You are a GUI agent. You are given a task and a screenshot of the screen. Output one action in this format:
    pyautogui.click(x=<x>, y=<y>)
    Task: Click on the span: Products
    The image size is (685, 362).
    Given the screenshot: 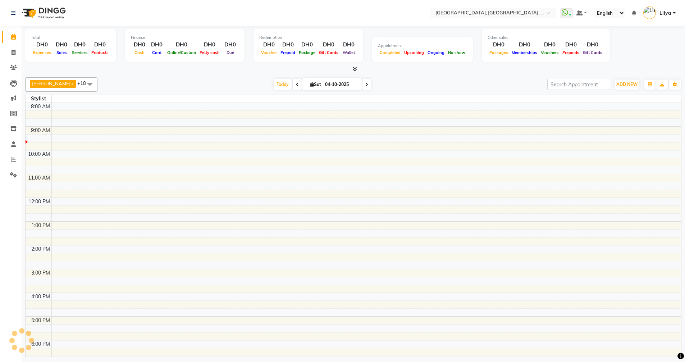 What is the action you would take?
    pyautogui.click(x=100, y=53)
    